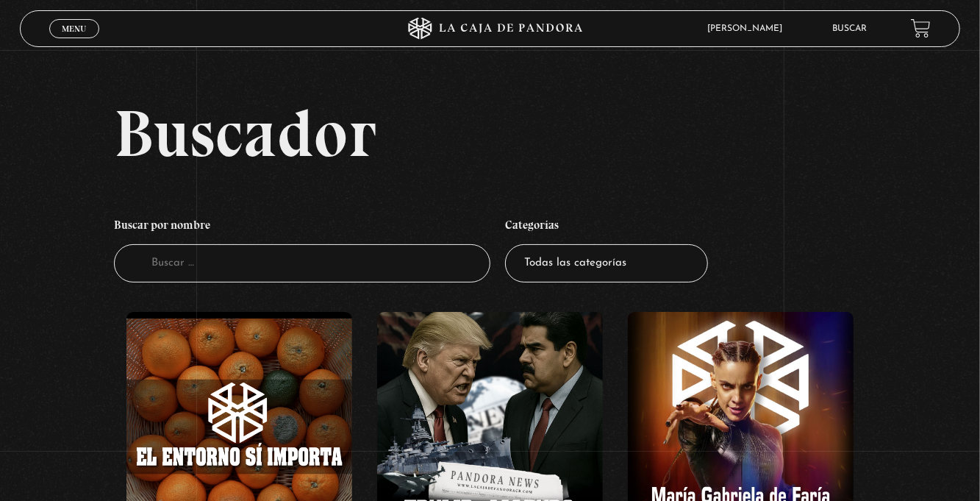 The height and width of the screenshot is (501, 980). Describe the element at coordinates (607, 227) in the screenshot. I see `h4: Categorías` at that location.